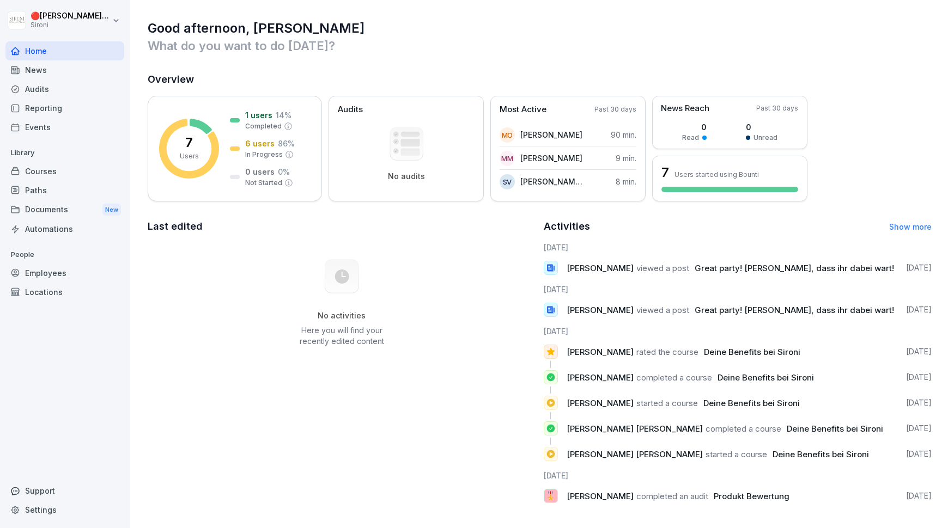 The image size is (948, 528). Describe the element at coordinates (751, 496) in the screenshot. I see `span: Produkt Bewertung` at that location.